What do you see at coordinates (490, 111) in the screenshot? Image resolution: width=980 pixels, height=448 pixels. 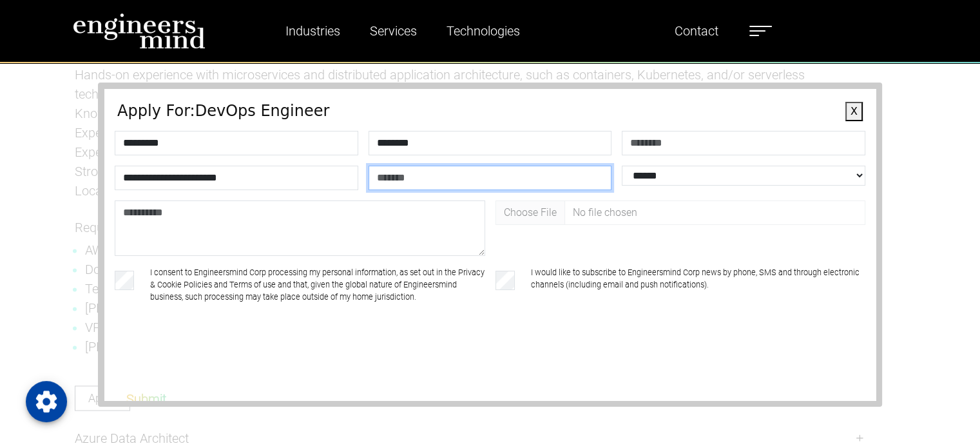 I see `h4: Apply For: DevOps Engineer` at bounding box center [490, 111].